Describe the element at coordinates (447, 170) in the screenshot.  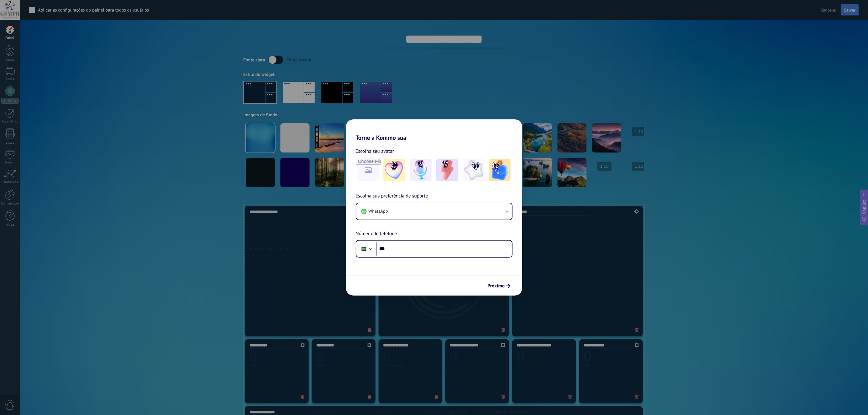
I see `img: -3.jpeg` at that location.